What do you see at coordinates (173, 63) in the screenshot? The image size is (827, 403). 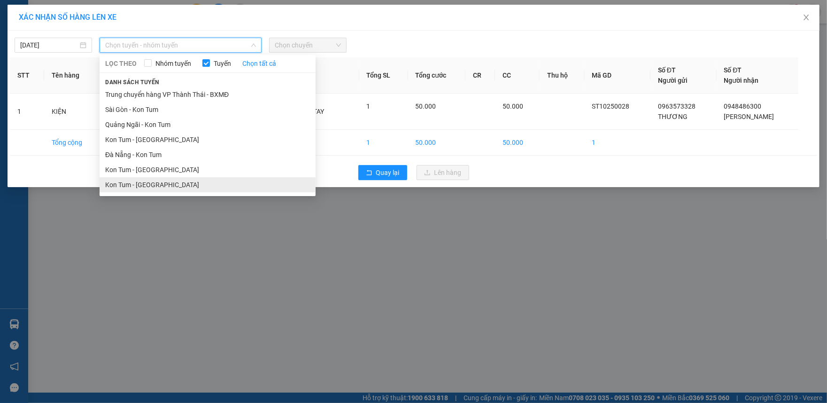 I see `span: Nhóm tuyến` at bounding box center [173, 63].